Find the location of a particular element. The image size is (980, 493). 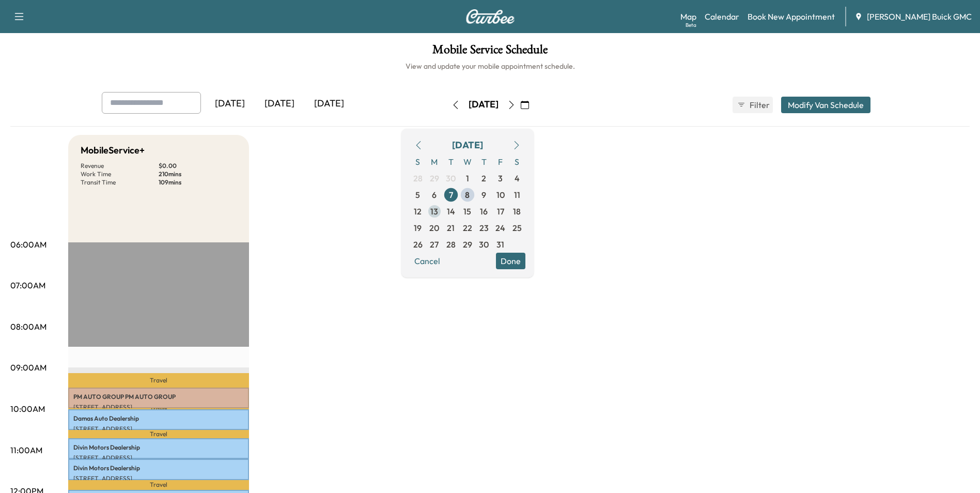

button: Cancel is located at coordinates (427, 261).